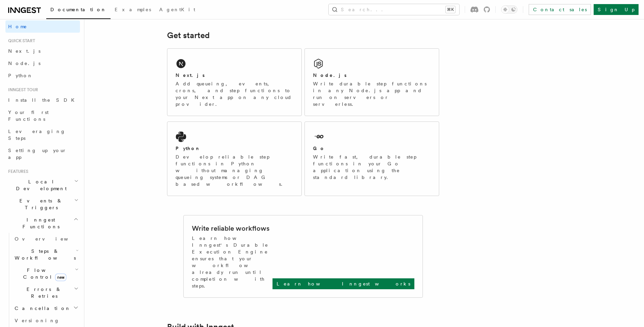 This screenshot has height=327, width=644. What do you see at coordinates (43, 223) in the screenshot?
I see `button: Inngest Functions` at bounding box center [43, 223].